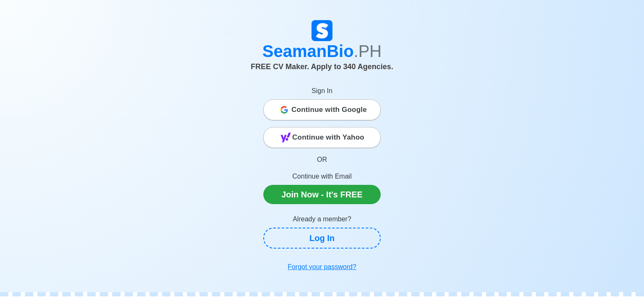  Describe the element at coordinates (322, 31) in the screenshot. I see `img: Logo` at that location.